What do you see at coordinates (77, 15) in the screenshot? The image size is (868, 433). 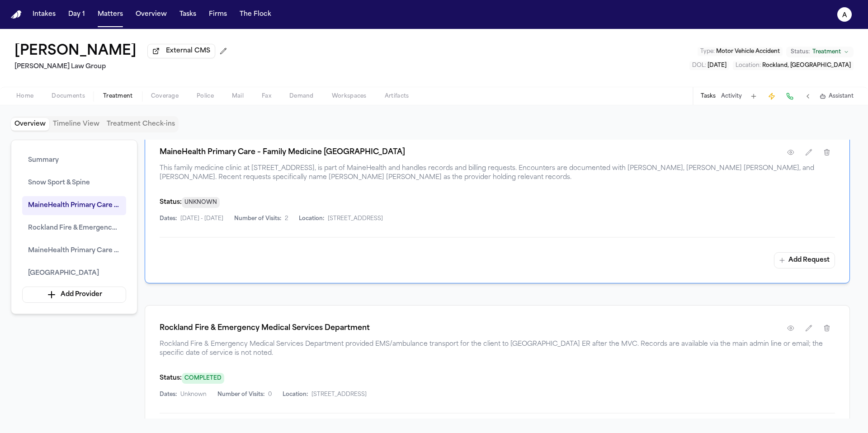 I see `button: Day 1` at bounding box center [77, 15].